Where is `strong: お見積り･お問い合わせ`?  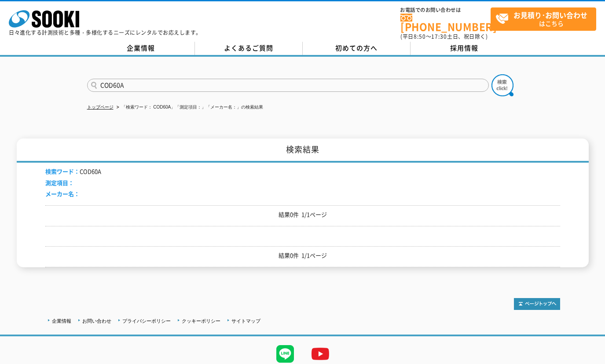 strong: お見積り･お問い合わせ is located at coordinates (550, 15).